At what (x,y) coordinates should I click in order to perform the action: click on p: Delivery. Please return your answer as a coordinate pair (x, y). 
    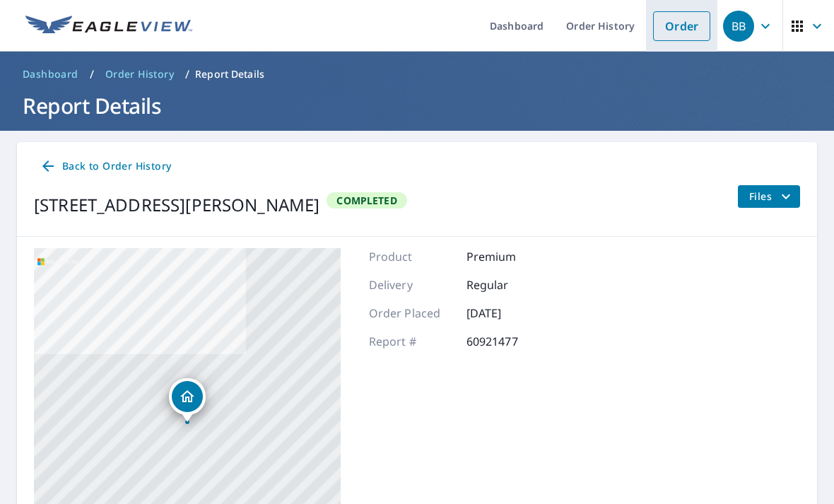
    Looking at the image, I should click on (412, 285).